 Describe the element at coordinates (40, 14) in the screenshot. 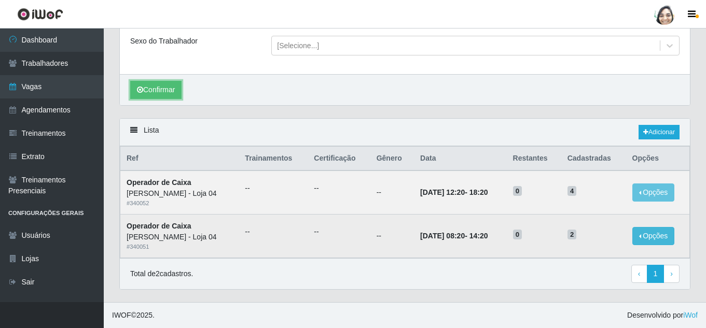

I see `img: CoreUI Logo` at that location.